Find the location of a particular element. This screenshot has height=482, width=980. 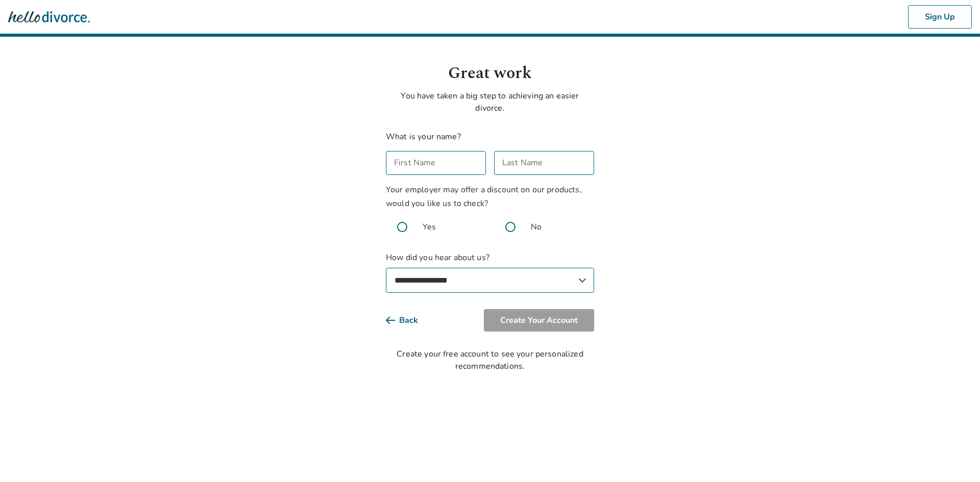

div: Create your free account to see your personalized recommendations. is located at coordinates (490, 360).